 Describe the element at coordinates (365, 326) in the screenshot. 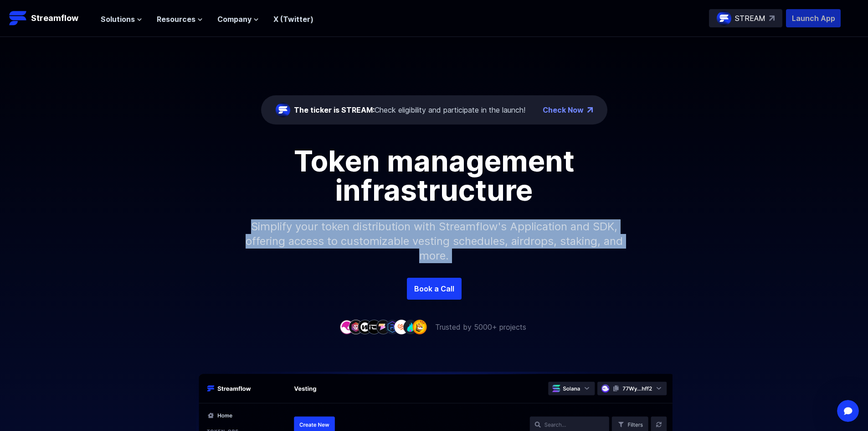

I see `img: company-3` at that location.